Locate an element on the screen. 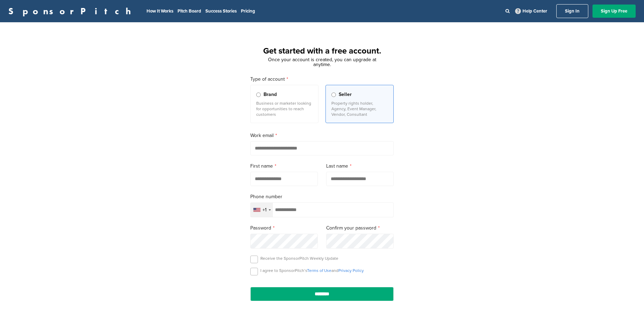  div: Selected country is located at coordinates (262, 210).